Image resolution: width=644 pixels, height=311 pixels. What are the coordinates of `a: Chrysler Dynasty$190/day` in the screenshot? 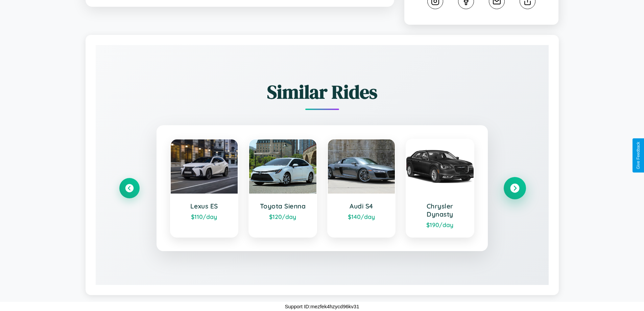 It's located at (440, 188).